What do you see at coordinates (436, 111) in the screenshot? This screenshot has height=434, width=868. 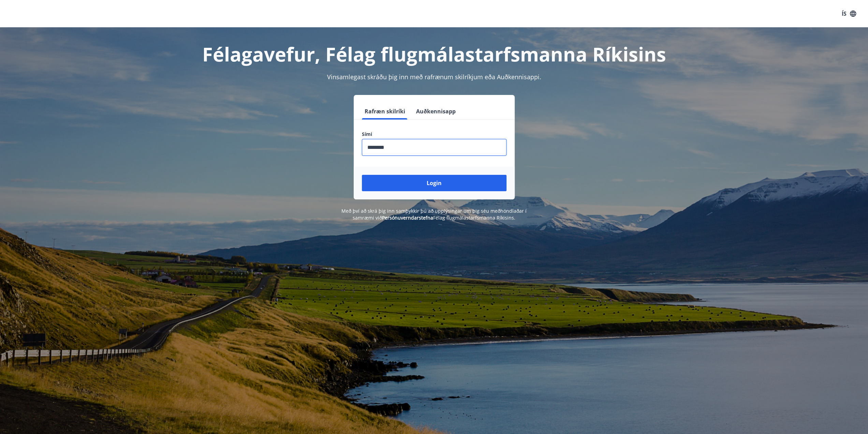 I see `button: Auðkennisapp` at bounding box center [436, 111].